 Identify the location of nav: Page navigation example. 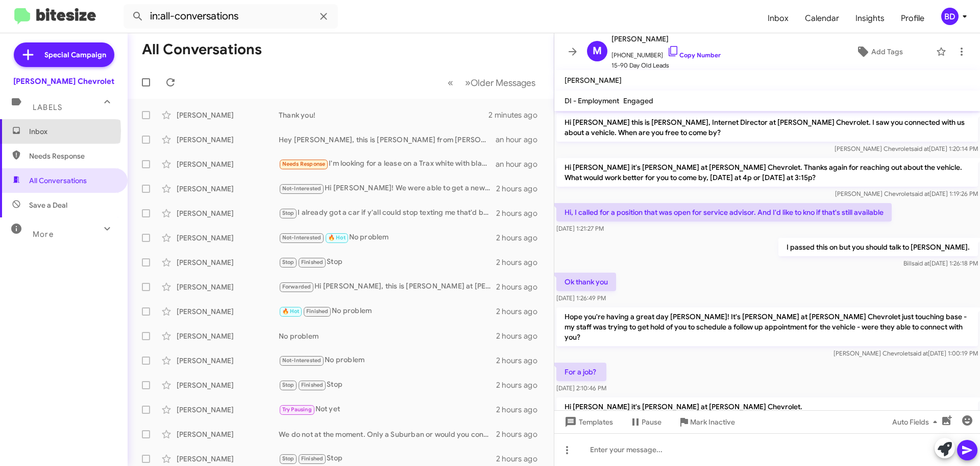
(491, 82).